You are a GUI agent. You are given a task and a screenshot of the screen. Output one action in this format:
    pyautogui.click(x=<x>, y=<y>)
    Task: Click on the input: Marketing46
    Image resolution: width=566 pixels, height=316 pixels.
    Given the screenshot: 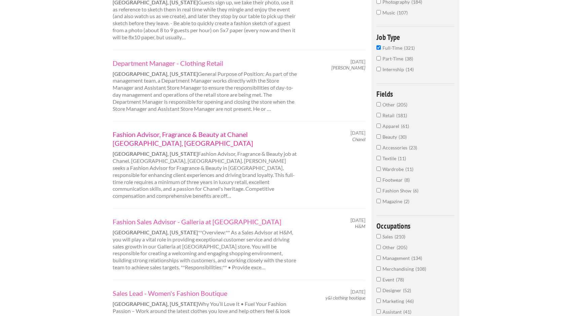 What is the action you would take?
    pyautogui.click(x=379, y=301)
    